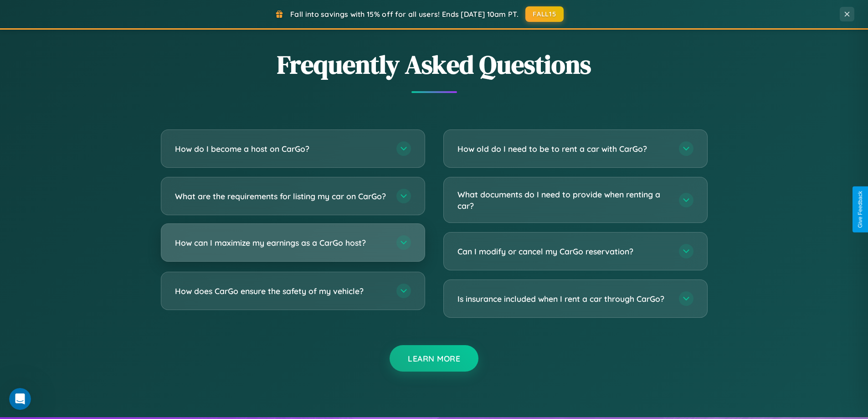 Image resolution: width=868 pixels, height=419 pixels. Describe the element at coordinates (564, 200) in the screenshot. I see `h3: What documents do I need to provide when renting a car?` at that location.